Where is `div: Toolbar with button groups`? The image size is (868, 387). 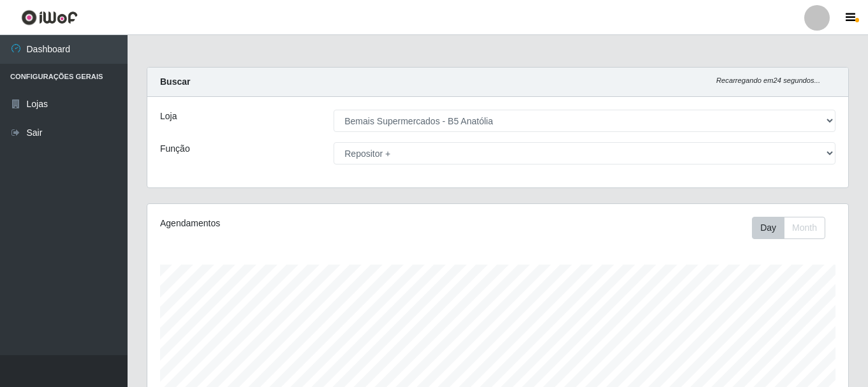 div: Toolbar with button groups is located at coordinates (794, 227).